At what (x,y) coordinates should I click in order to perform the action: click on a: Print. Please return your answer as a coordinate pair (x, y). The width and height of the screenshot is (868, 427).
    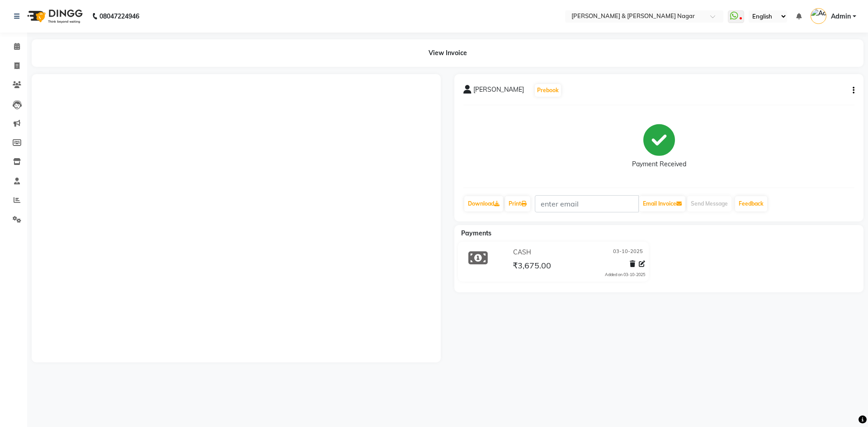
    Looking at the image, I should click on (517, 204).